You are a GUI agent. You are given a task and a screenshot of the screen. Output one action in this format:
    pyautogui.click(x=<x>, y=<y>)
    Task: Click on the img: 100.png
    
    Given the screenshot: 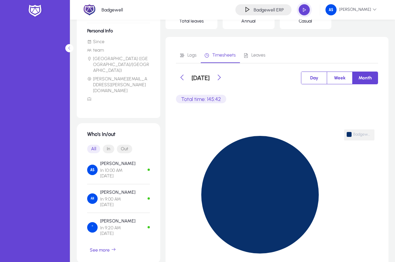 What is the action you would take?
    pyautogui.click(x=331, y=10)
    